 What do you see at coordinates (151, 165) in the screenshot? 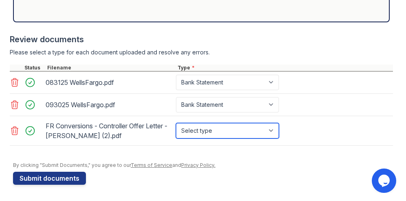
I see `a: Terms of Service` at bounding box center [151, 165].